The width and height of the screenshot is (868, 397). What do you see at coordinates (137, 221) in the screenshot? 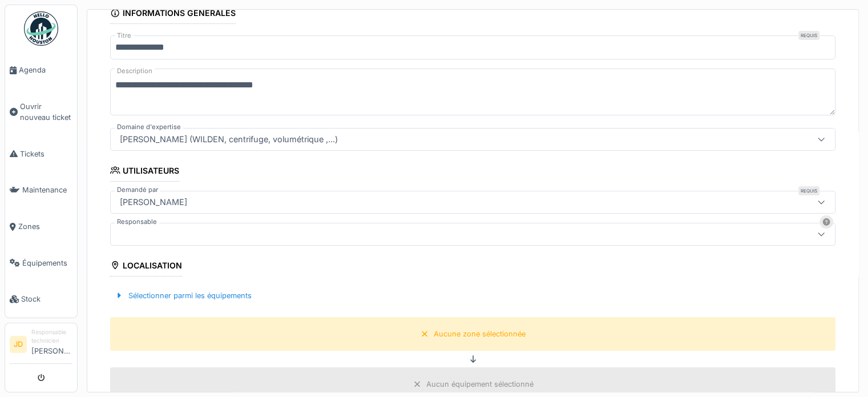
I see `label: Responsable` at bounding box center [137, 221].